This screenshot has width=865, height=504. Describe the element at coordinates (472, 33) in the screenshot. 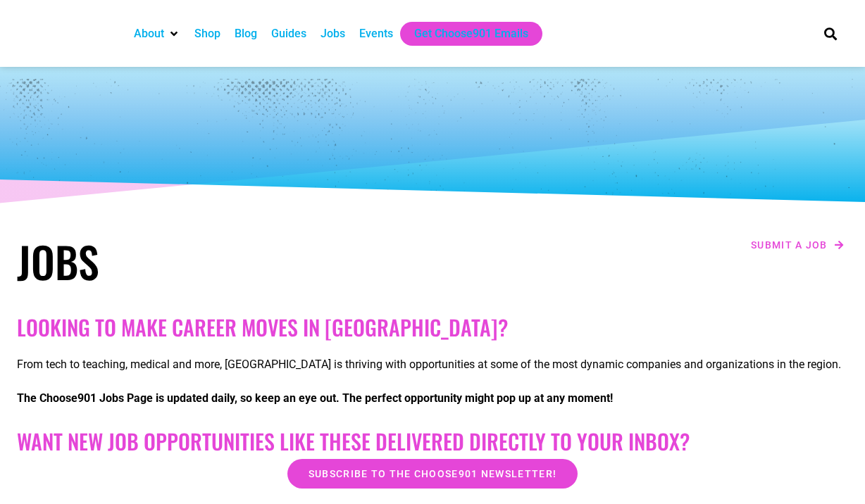

I see `div: Get Choose901 Emails` at that location.